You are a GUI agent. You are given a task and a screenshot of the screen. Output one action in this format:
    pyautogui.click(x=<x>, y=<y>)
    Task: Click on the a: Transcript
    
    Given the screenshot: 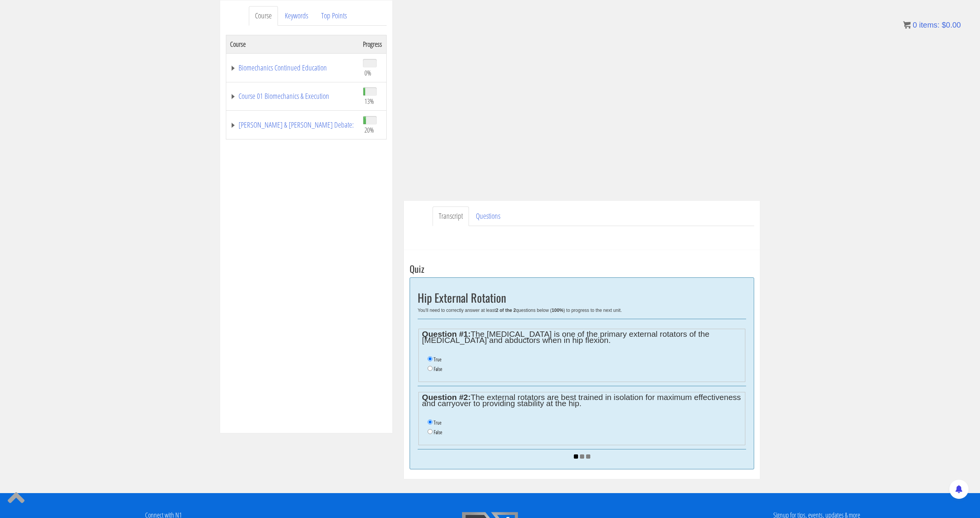 What is the action you would take?
    pyautogui.click(x=451, y=216)
    